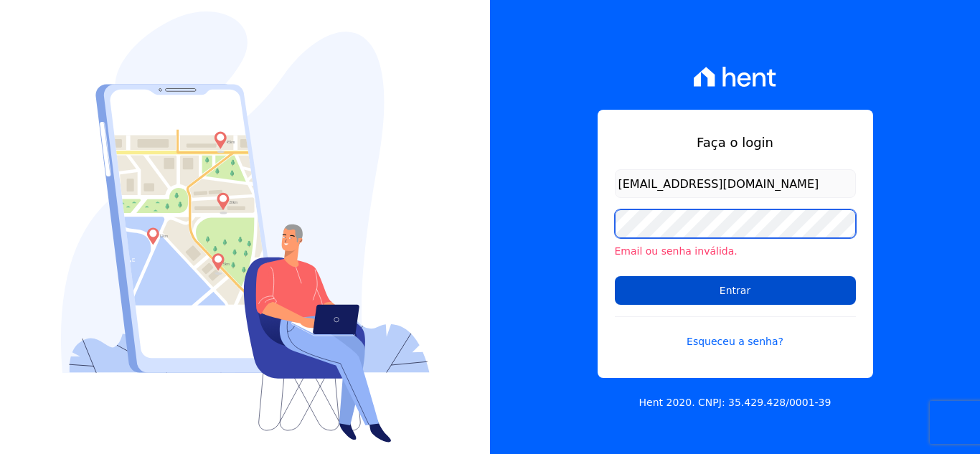  Describe the element at coordinates (736, 251) in the screenshot. I see `li: Email ou senha inválida.` at that location.